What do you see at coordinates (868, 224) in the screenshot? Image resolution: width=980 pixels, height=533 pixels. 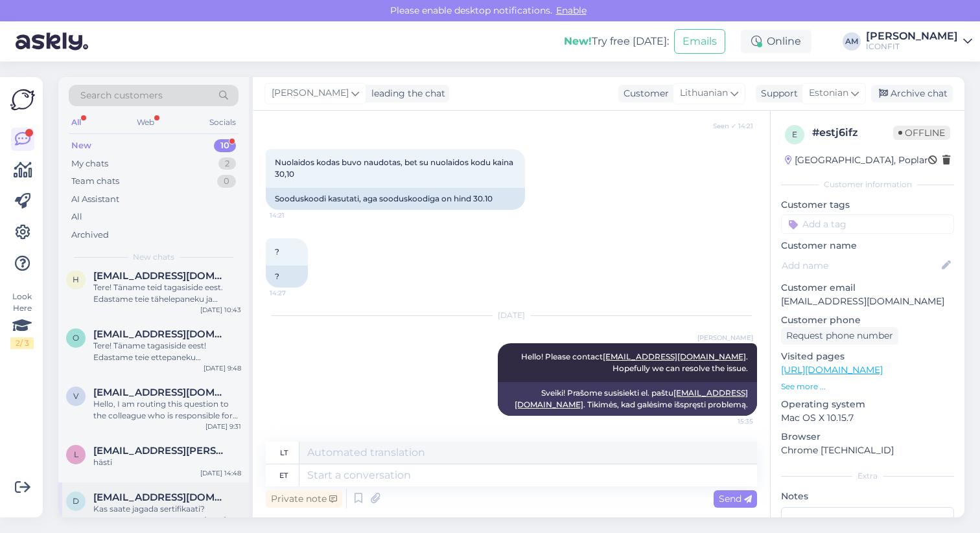 I see `input: Add a tag` at bounding box center [868, 224].